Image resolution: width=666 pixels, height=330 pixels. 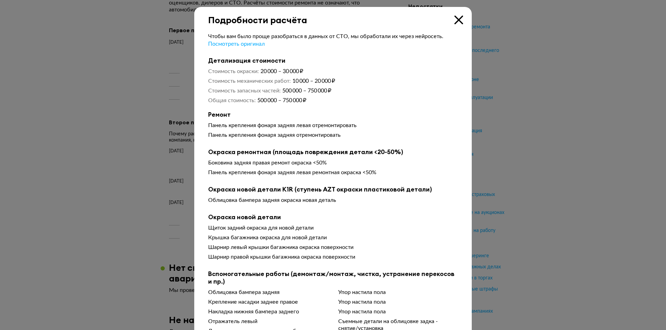 I want to click on div: Боковина задняя правая ремонт окраска <50%, so click(x=333, y=163).